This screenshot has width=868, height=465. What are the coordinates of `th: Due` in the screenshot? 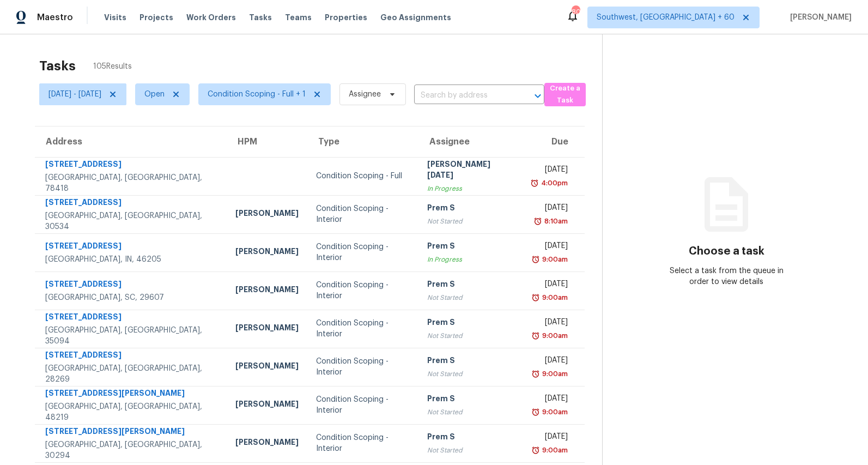 It's located at (554, 142).